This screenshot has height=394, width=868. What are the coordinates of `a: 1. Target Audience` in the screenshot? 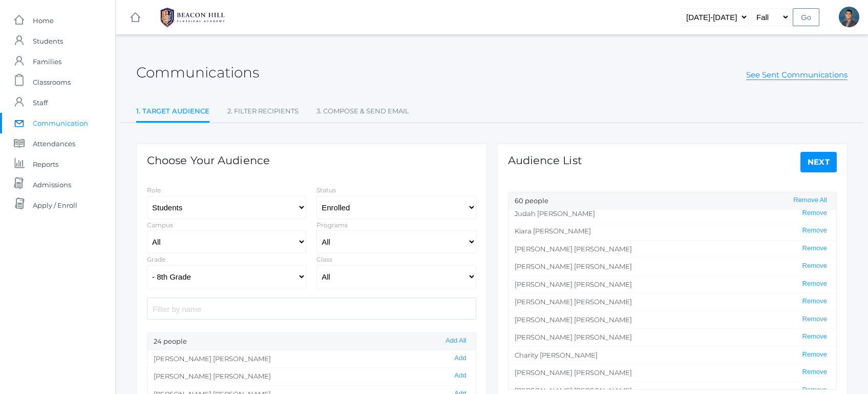 It's located at (173, 112).